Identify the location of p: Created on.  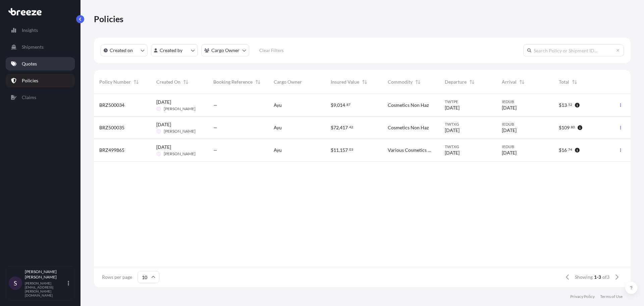
(121, 50).